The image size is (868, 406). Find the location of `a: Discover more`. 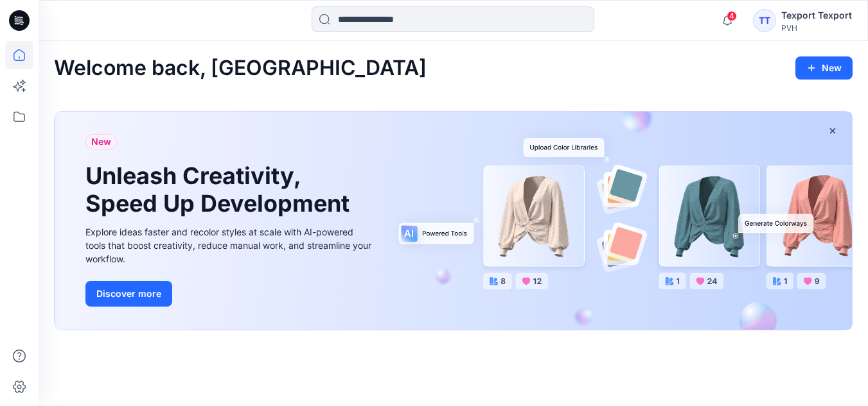

a: Discover more is located at coordinates (230, 294).